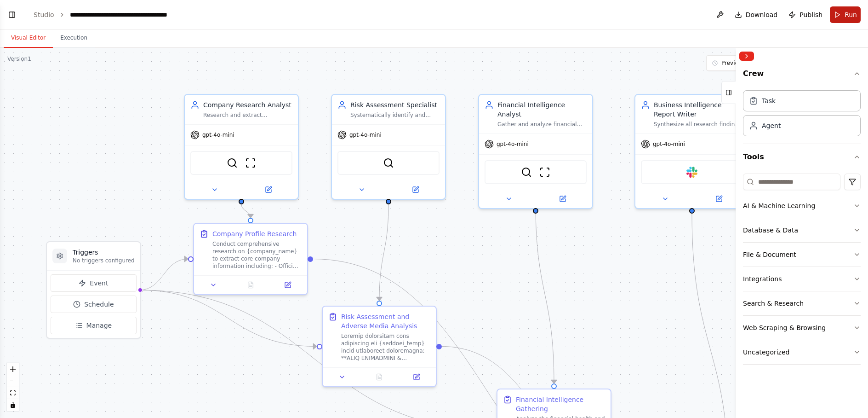 This screenshot has height=418, width=868. What do you see at coordinates (761, 63) in the screenshot?
I see `button: Previous executions` at bounding box center [761, 63].